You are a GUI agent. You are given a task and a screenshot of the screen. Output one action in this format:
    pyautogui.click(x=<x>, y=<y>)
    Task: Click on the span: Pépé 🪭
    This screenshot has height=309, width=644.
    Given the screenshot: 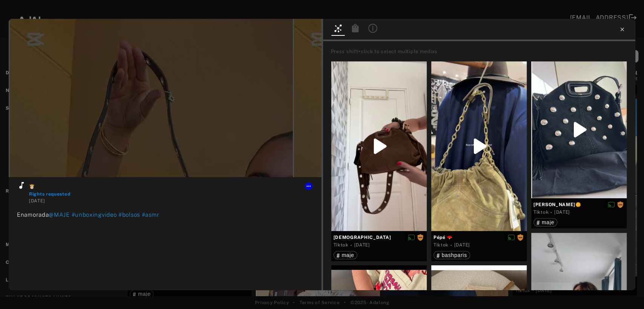 What is the action you would take?
    pyautogui.click(x=479, y=237)
    